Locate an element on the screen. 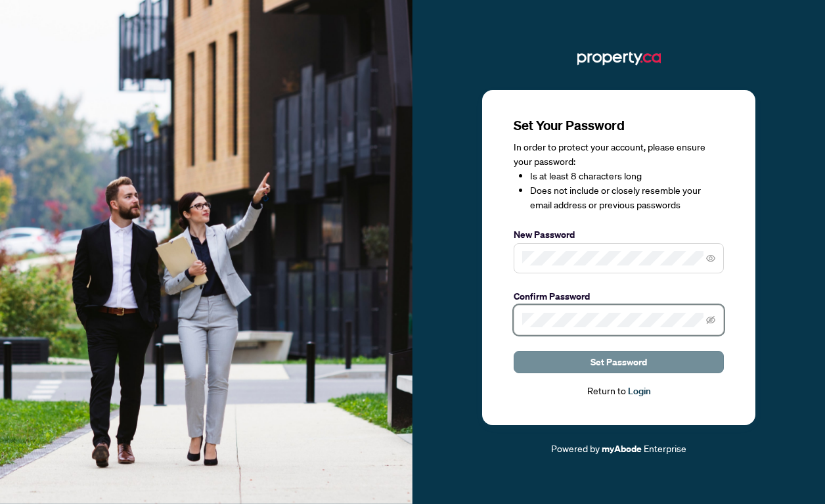 This screenshot has width=825, height=504. h3: Set Your Password is located at coordinates (619, 125).